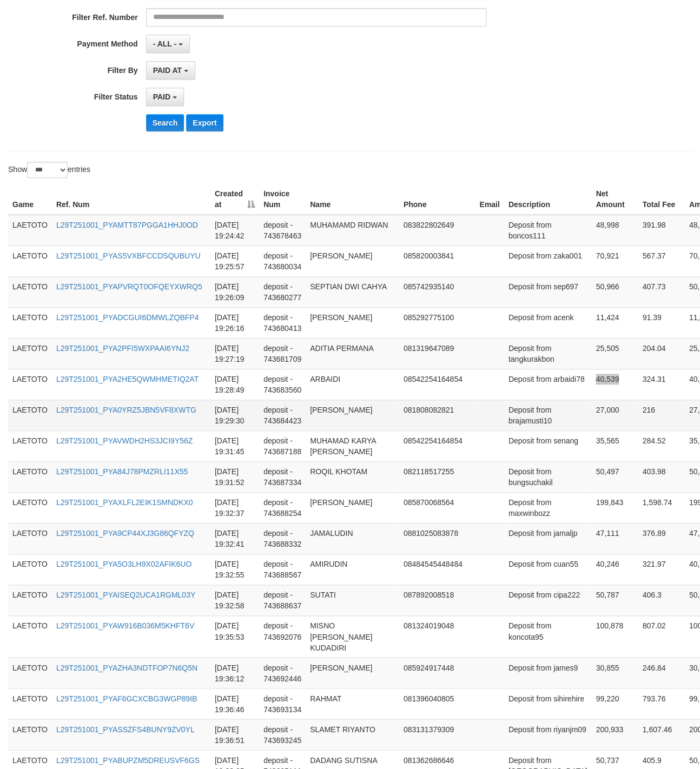 The height and width of the screenshot is (769, 700). What do you see at coordinates (660, 261) in the screenshot?
I see `td: 567.37` at bounding box center [660, 261].